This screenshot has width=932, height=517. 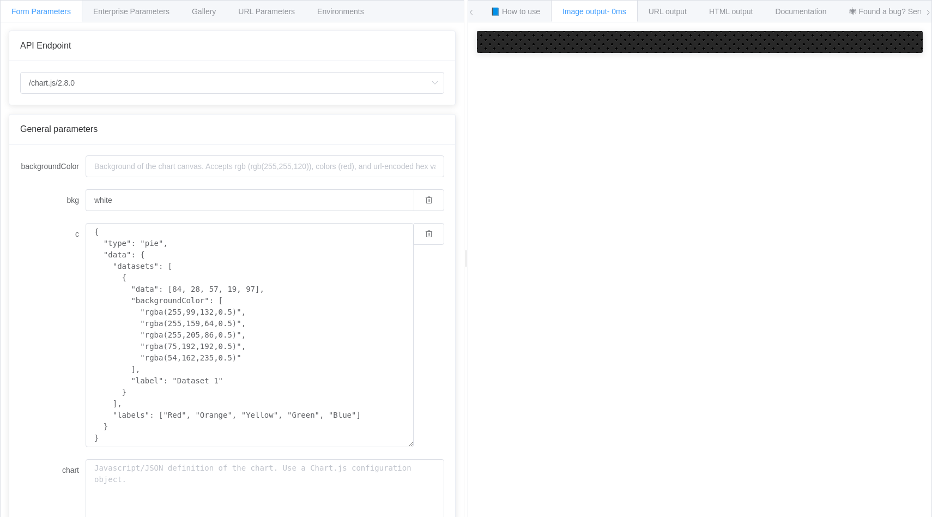 I want to click on span: Gallery, so click(x=204, y=11).